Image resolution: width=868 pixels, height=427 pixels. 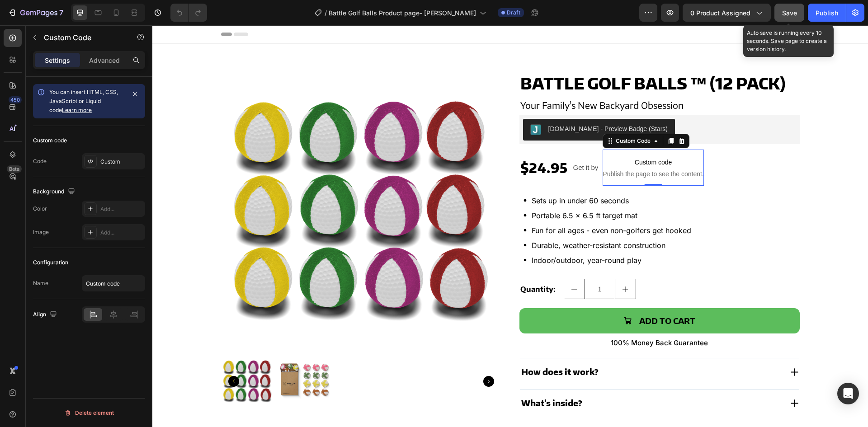 I want to click on button: Publish, so click(x=827, y=13).